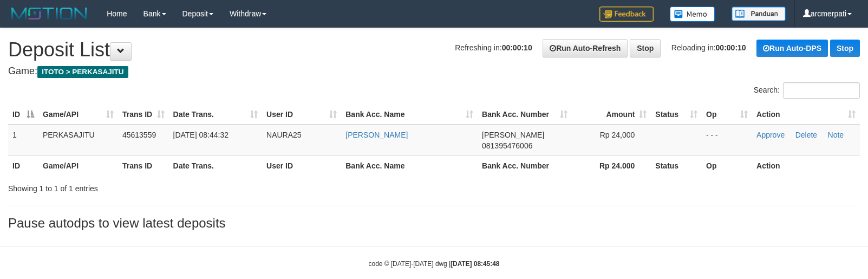 This screenshot has width=868, height=279. What do you see at coordinates (301, 166) in the screenshot?
I see `th: User ID` at bounding box center [301, 166].